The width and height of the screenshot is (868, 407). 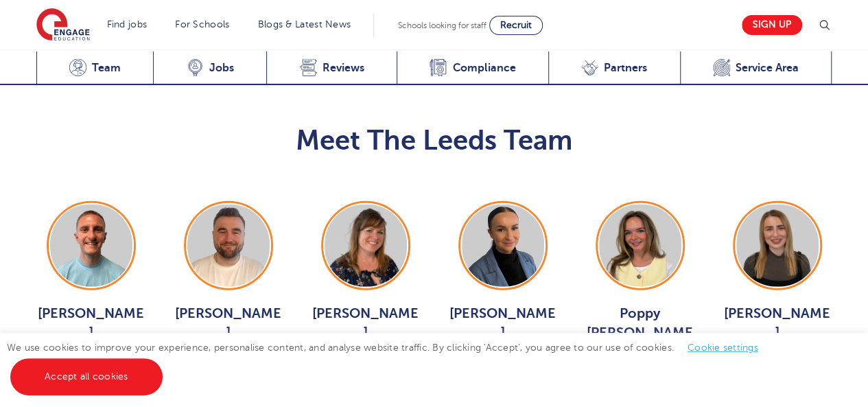 I want to click on a: Cookie settings, so click(x=722, y=347).